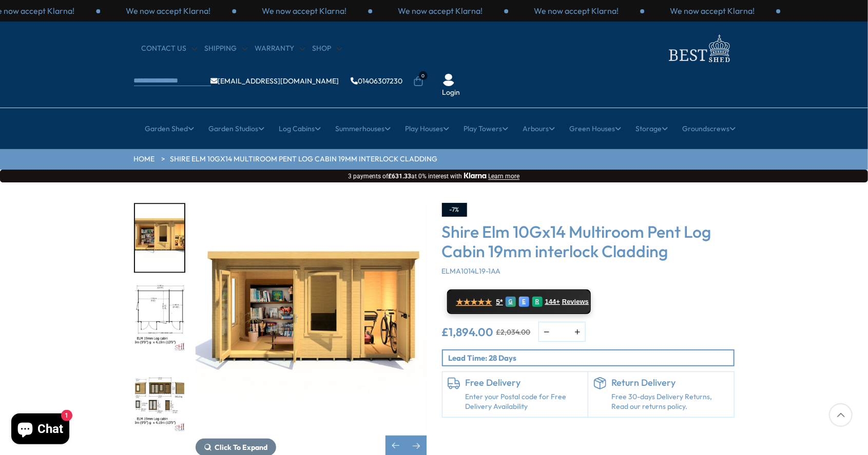  I want to click on img: logo, so click(698, 48).